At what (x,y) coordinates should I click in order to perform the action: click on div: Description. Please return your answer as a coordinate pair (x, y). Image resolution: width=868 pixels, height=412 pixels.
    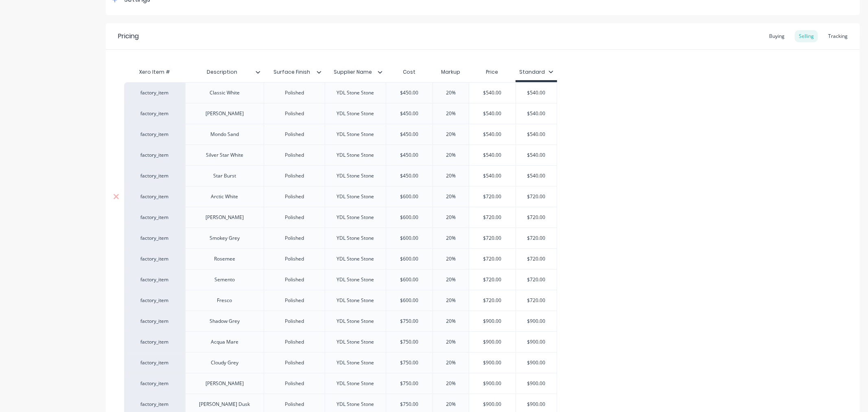
    Looking at the image, I should click on (224, 72).